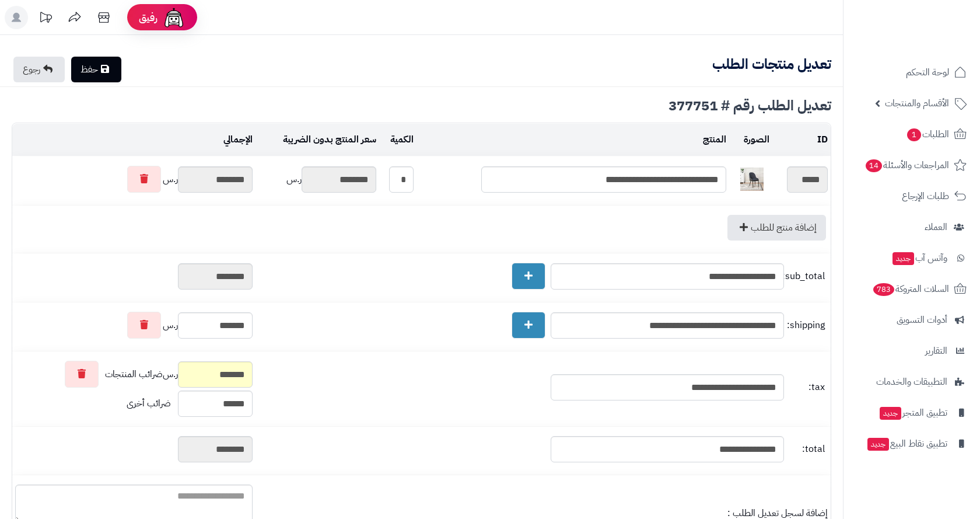 The image size is (980, 519). I want to click on a: تطبيق المتجرجديد, so click(912, 412).